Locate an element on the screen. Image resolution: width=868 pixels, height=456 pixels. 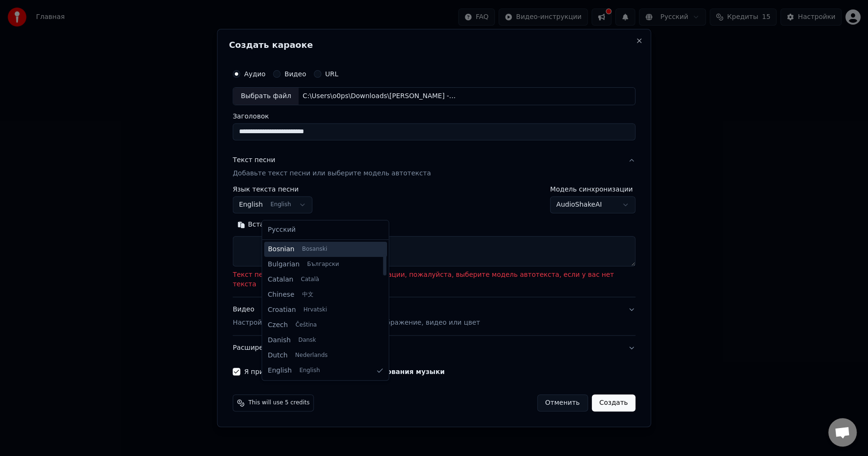
span: Catalan is located at coordinates (280, 280).